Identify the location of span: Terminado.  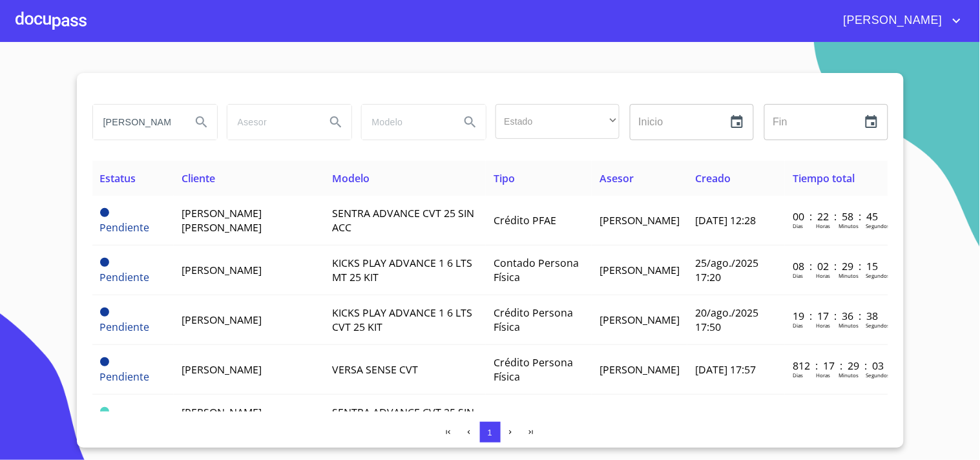
(105, 412).